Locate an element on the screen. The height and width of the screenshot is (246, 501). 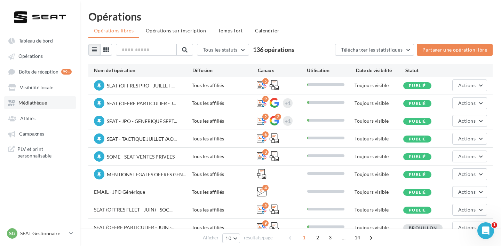
a: Opérations is located at coordinates (40, 56).